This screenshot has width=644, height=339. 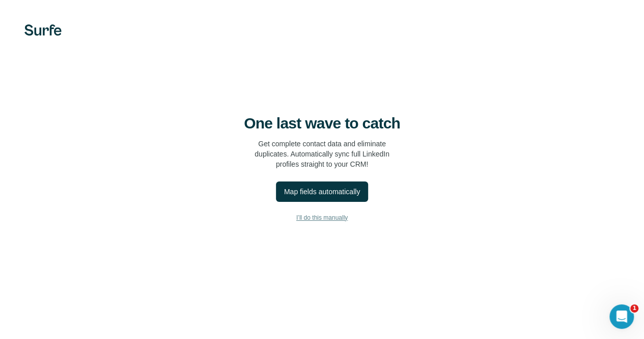 I want to click on button: Map fields automatically, so click(x=321, y=192).